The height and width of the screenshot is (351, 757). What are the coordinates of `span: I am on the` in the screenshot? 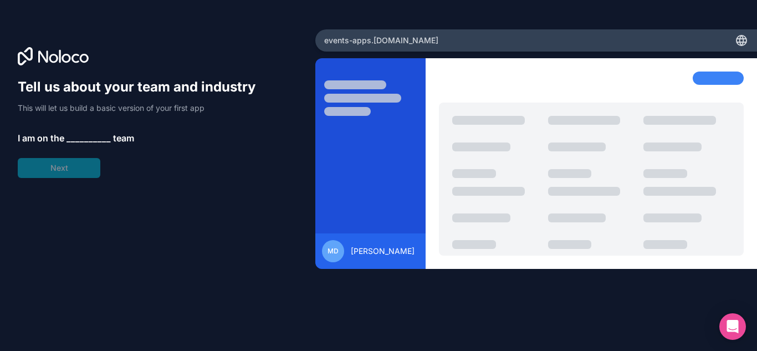 It's located at (41, 138).